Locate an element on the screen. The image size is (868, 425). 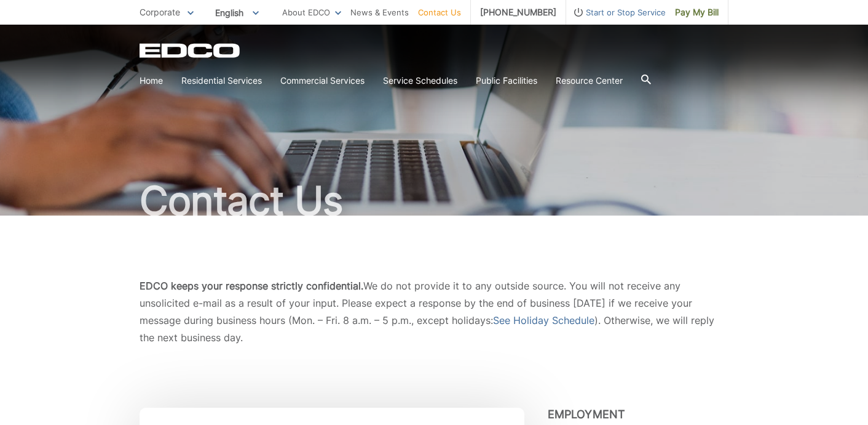
span: Pay My Bill is located at coordinates (697, 12).